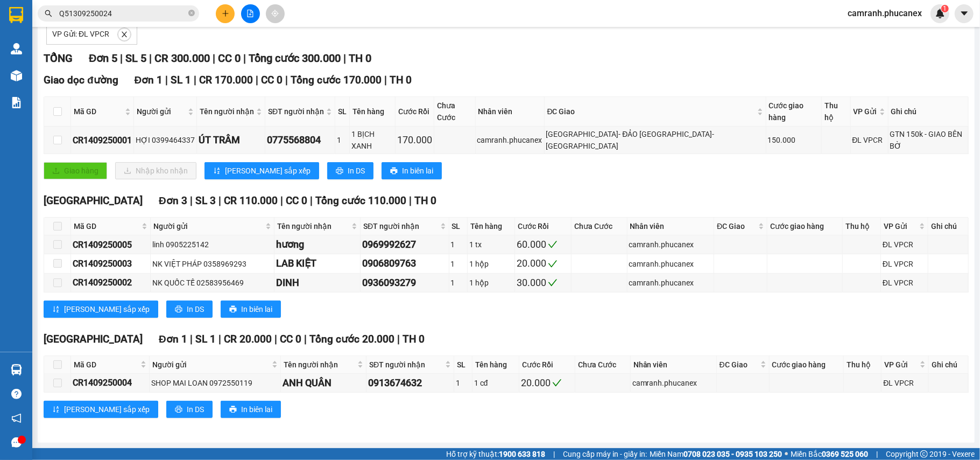 The image size is (980, 460). What do you see at coordinates (361, 200) in the screenshot?
I see `span: Tổng cước 110.000` at bounding box center [361, 200].